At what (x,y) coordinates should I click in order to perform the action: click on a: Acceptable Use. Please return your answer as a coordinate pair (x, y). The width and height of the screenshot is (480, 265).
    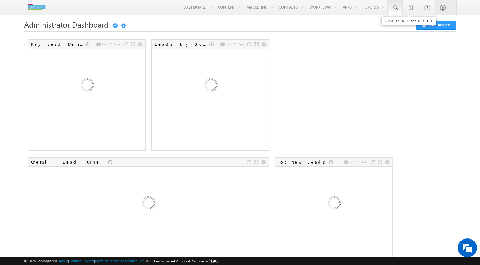
    Looking at the image, I should click on (133, 260).